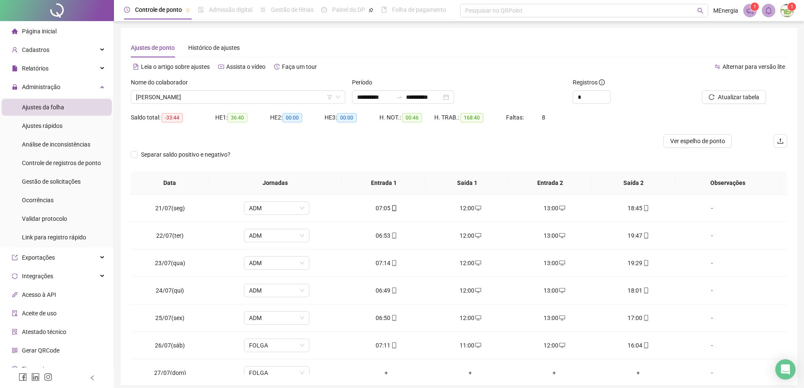  Describe the element at coordinates (297, 117) in the screenshot. I see `div: HE 2:` at that location.